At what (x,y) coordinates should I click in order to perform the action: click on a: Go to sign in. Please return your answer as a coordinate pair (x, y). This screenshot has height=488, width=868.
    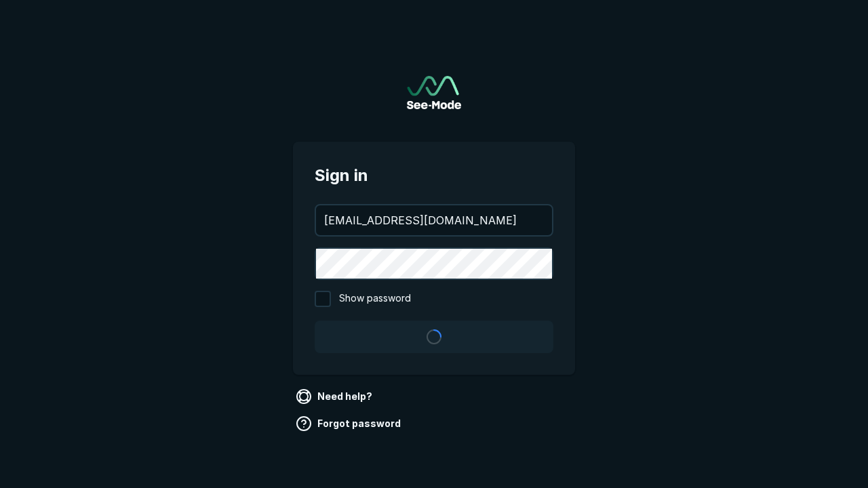
    Looking at the image, I should click on (434, 92).